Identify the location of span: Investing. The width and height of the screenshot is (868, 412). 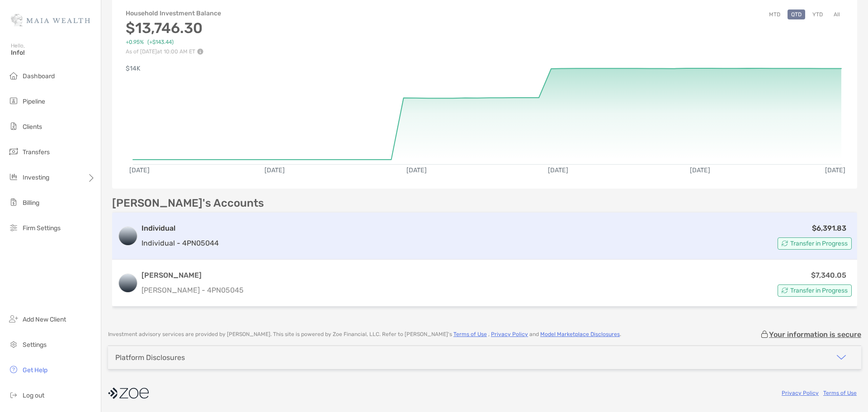
(36, 178).